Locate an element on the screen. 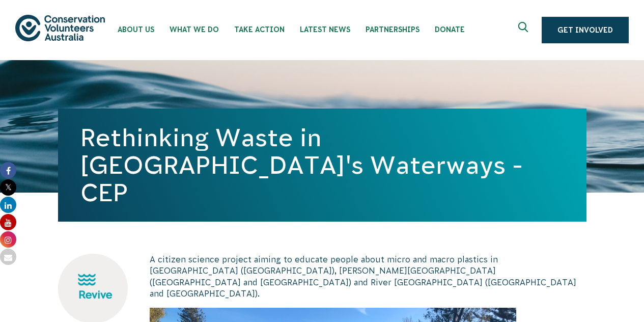  span: Donate is located at coordinates (449, 29).